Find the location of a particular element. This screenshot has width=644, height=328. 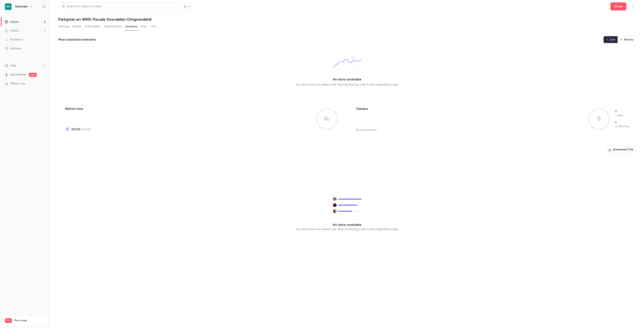

button: Download CSV is located at coordinates (621, 150).